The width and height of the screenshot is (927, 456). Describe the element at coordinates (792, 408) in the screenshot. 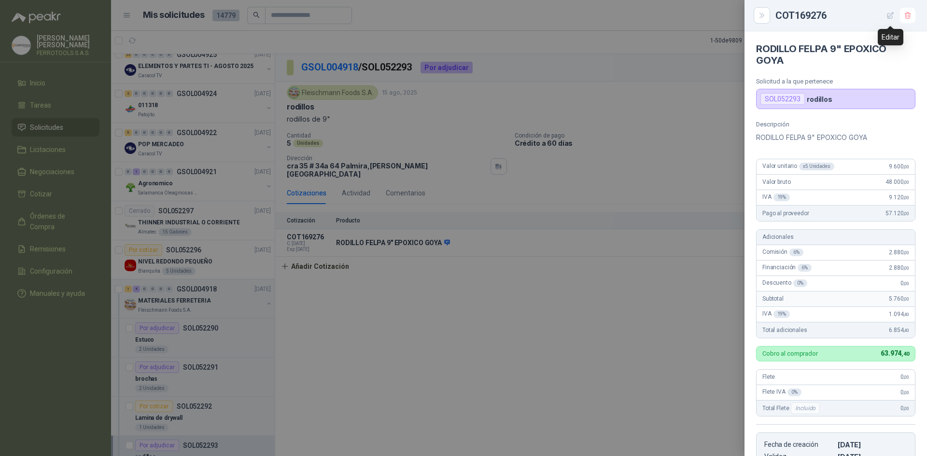

I see `span: Total Flete` at that location.